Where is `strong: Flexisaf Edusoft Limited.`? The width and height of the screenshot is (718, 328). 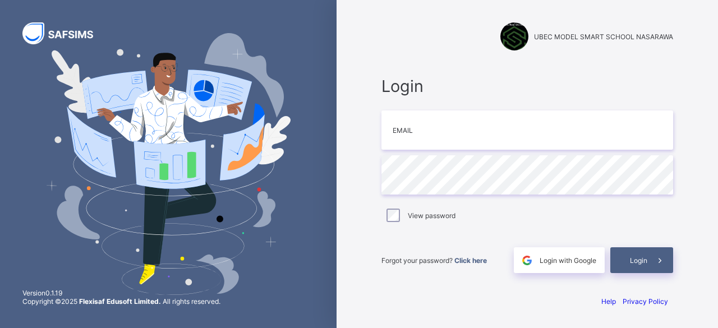 strong: Flexisaf Edusoft Limited. is located at coordinates (120, 301).